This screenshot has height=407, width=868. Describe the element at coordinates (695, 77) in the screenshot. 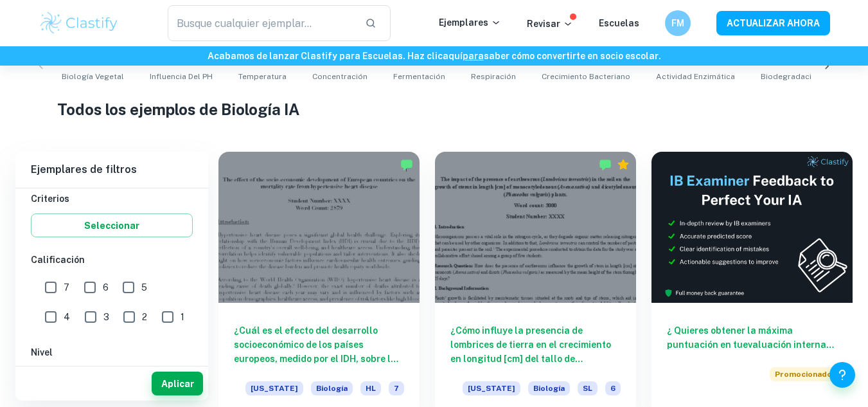

I see `font: Actividad enzimática` at that location.